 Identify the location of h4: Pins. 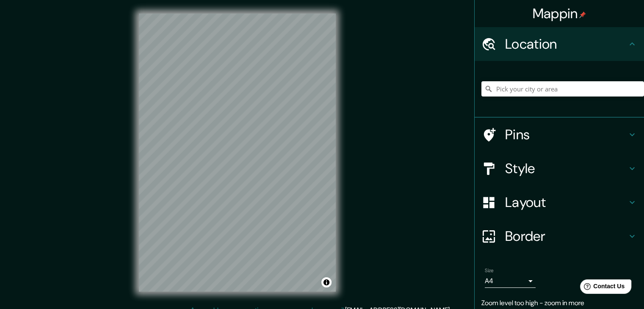
(566, 135).